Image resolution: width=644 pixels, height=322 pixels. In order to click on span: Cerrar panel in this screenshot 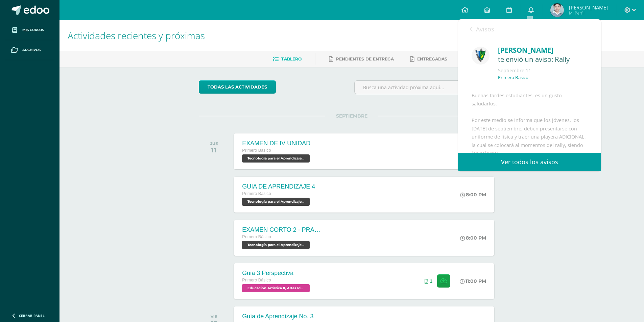, I will do `click(32, 316)`.